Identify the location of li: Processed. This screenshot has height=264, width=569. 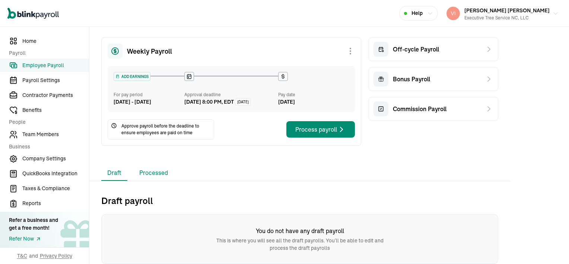
(153, 173).